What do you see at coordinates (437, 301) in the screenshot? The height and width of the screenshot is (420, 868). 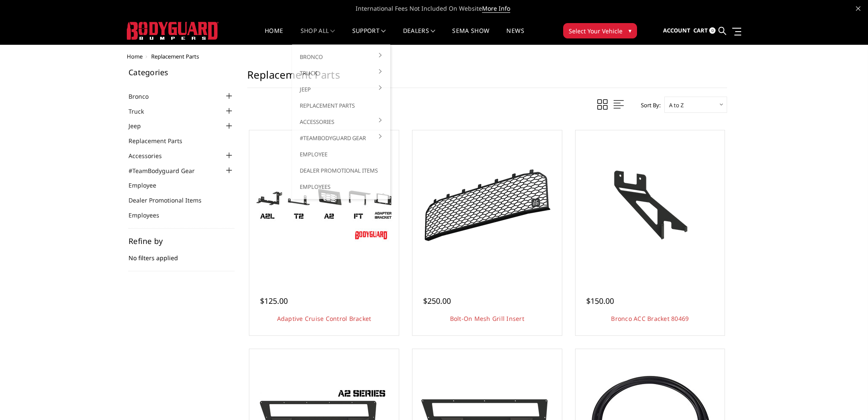 I see `span: $250.00` at bounding box center [437, 301].